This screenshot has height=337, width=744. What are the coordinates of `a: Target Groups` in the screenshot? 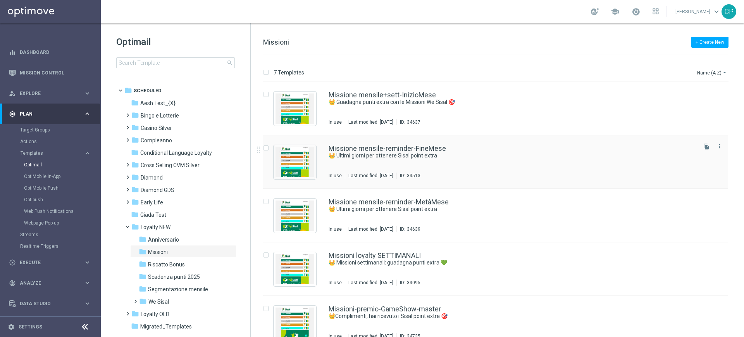 It's located at (50, 130).